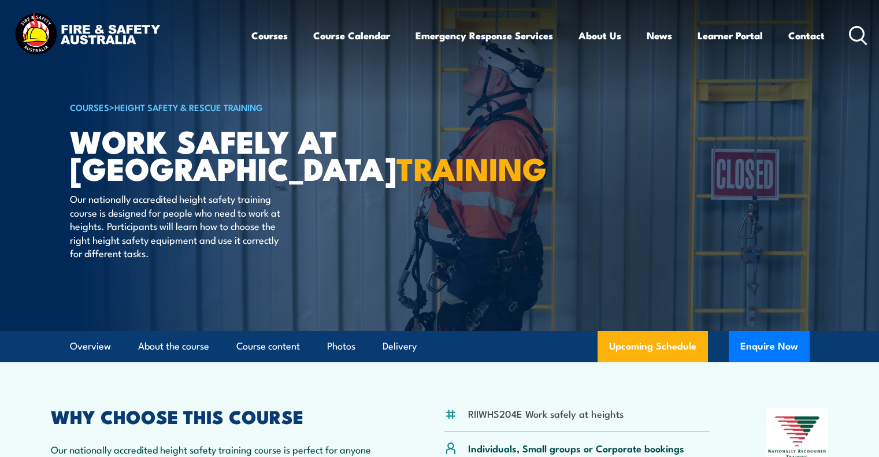 The width and height of the screenshot is (879, 457). Describe the element at coordinates (399, 346) in the screenshot. I see `a: Delivery` at that location.